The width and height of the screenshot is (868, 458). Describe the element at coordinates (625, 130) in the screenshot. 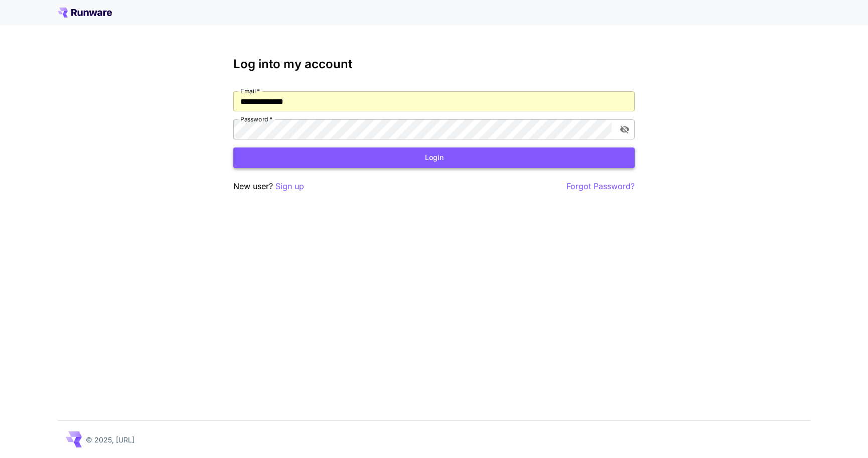

I see `button: toggle password visibility` at that location.